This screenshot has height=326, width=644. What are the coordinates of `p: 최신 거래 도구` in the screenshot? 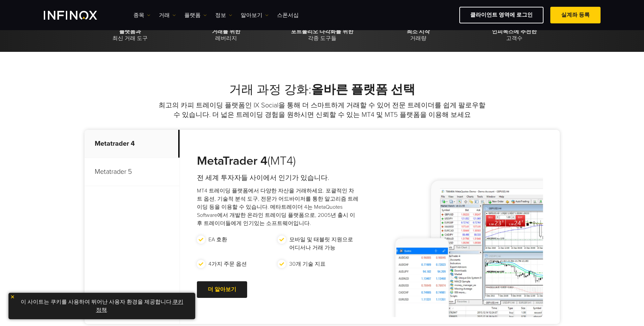 It's located at (130, 35).